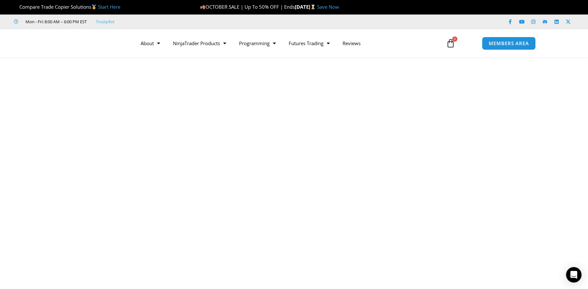 The width and height of the screenshot is (588, 289). I want to click on div: Open Intercom Messenger, so click(574, 275).